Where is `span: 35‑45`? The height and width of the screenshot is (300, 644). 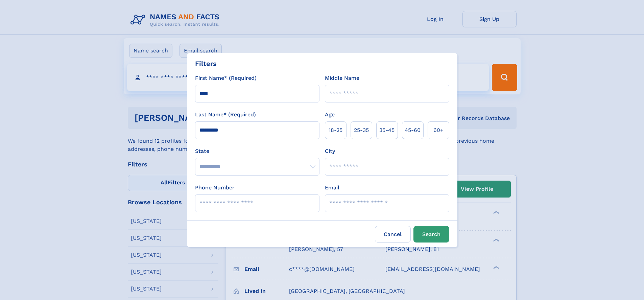
span: 35‑45 is located at coordinates (387, 130).